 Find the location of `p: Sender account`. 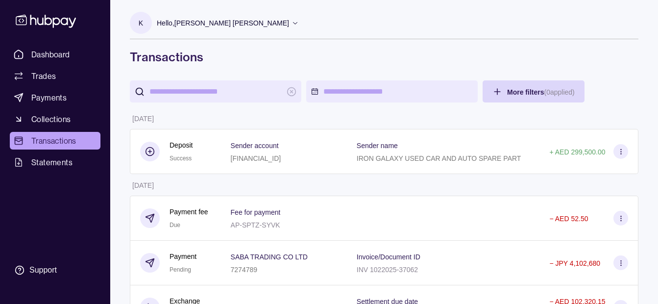

p: Sender account is located at coordinates (255, 145).